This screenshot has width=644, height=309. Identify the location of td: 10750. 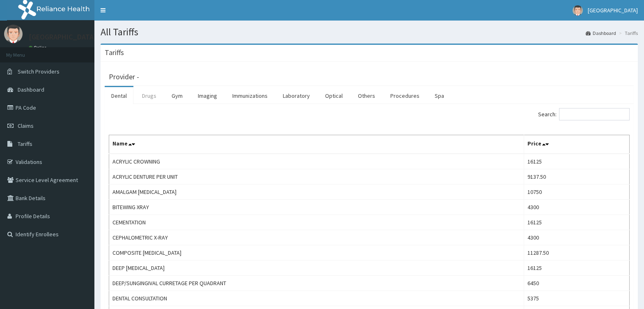
(577, 192).